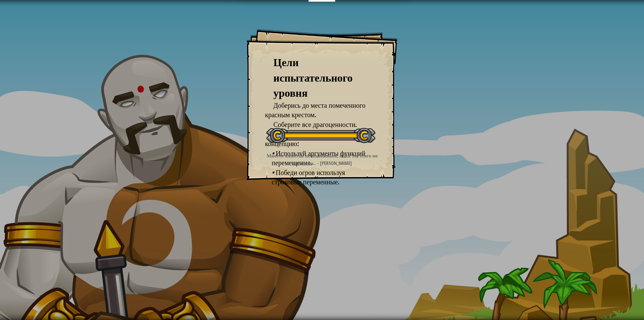  What do you see at coordinates (318, 158) in the screenshot?
I see `span: Используй аргументы функций перемещения.` at bounding box center [318, 158].